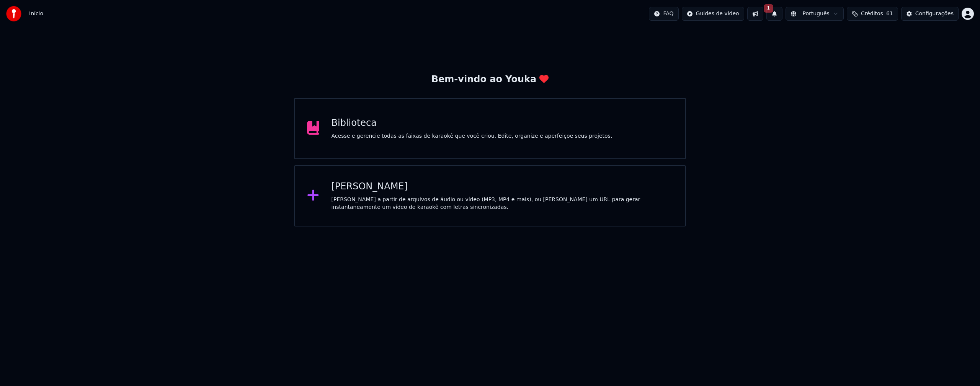 This screenshot has width=980, height=386. I want to click on nav: breadcrumb, so click(36, 13).